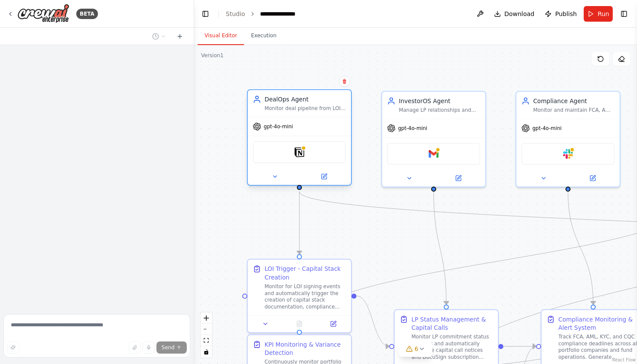  What do you see at coordinates (520, 14) in the screenshot?
I see `span: Download` at bounding box center [520, 14].